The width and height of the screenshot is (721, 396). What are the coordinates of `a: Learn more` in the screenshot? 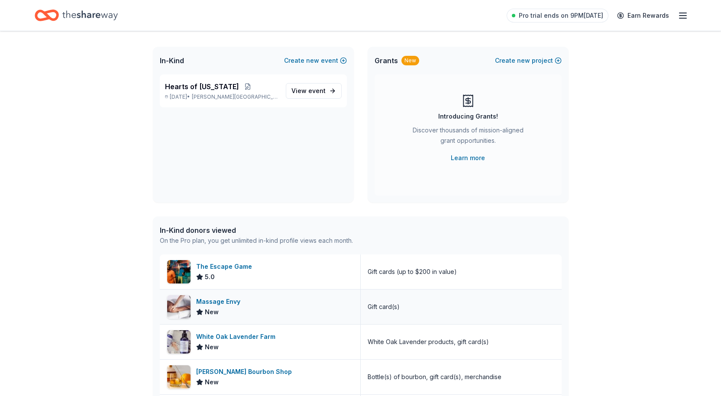 It's located at (467, 158).